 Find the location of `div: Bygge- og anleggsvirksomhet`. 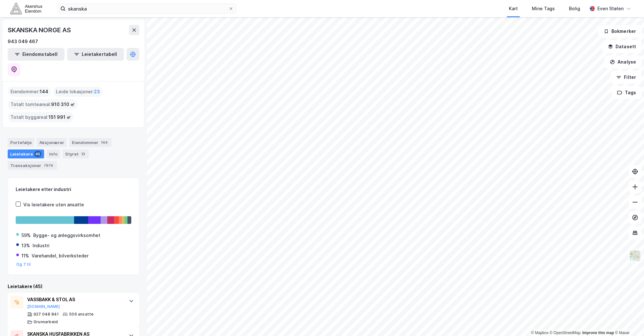

div: Bygge- og anleggsvirksomhet is located at coordinates (67, 236).